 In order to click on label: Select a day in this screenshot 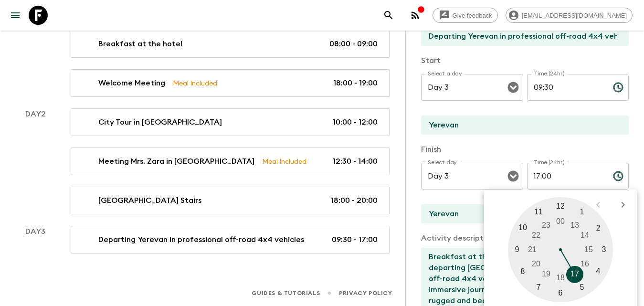, I will do `click(445, 73)`.